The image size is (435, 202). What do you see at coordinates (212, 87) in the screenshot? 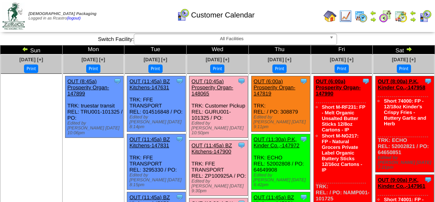
I see `a: OUT (10:45a) Prosperity Organ-148065` at bounding box center [212, 87].